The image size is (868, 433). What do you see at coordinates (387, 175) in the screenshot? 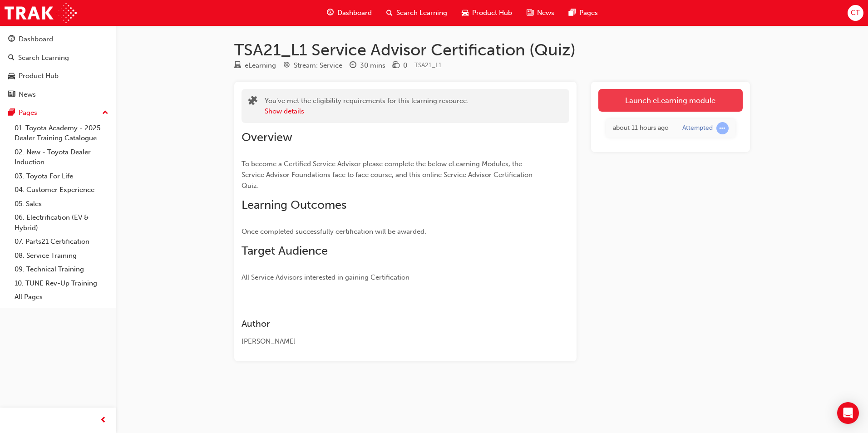
I see `span: To become a Certified Service Advisor please complete the below eLearning Modules, the Service Ad...` at bounding box center [387, 175].